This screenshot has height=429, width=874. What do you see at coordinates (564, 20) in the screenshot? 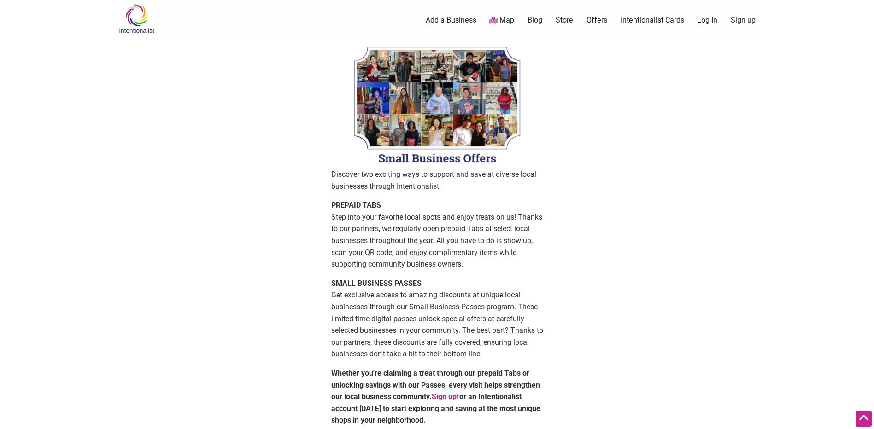
I see `a: Store` at bounding box center [564, 20].